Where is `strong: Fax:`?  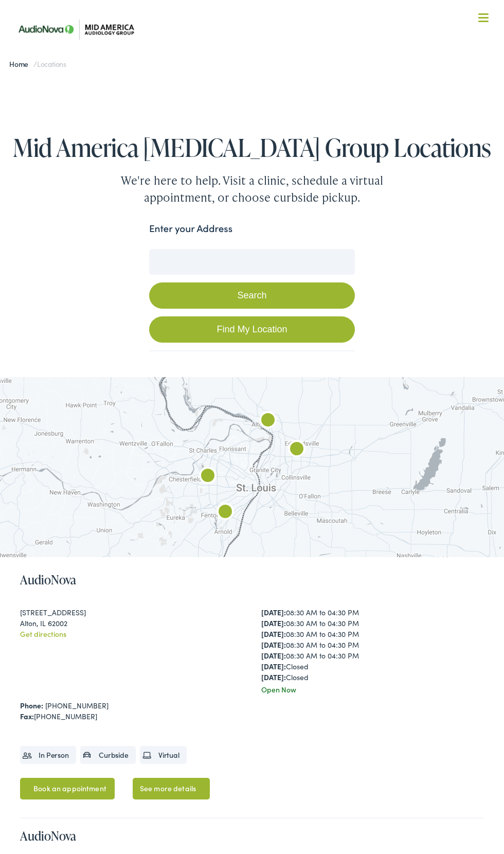
strong: Fax: is located at coordinates (26, 716).